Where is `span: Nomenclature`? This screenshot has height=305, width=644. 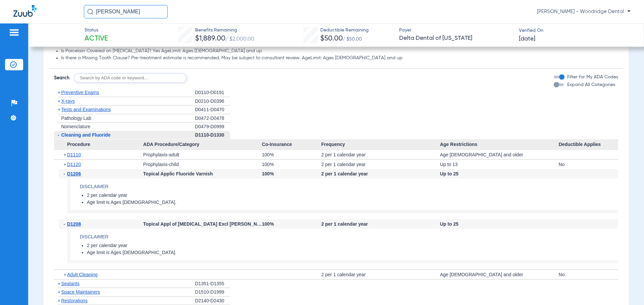 span: Nomenclature is located at coordinates (76, 127).